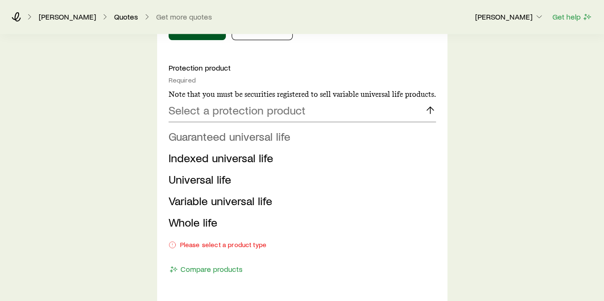 Image resolution: width=604 pixels, height=301 pixels. Describe the element at coordinates (220, 200) in the screenshot. I see `span: Variable universal life` at that location.